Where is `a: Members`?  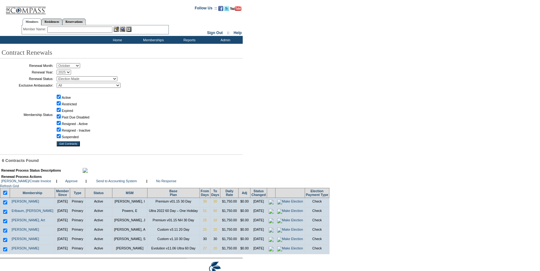
a: Members is located at coordinates (32, 22).